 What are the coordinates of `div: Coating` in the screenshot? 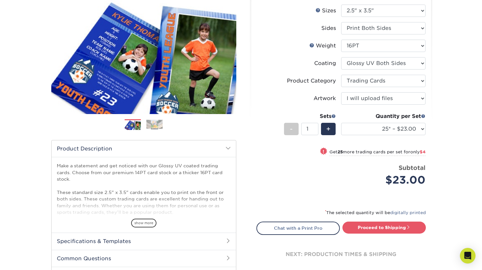 It's located at (325, 63).